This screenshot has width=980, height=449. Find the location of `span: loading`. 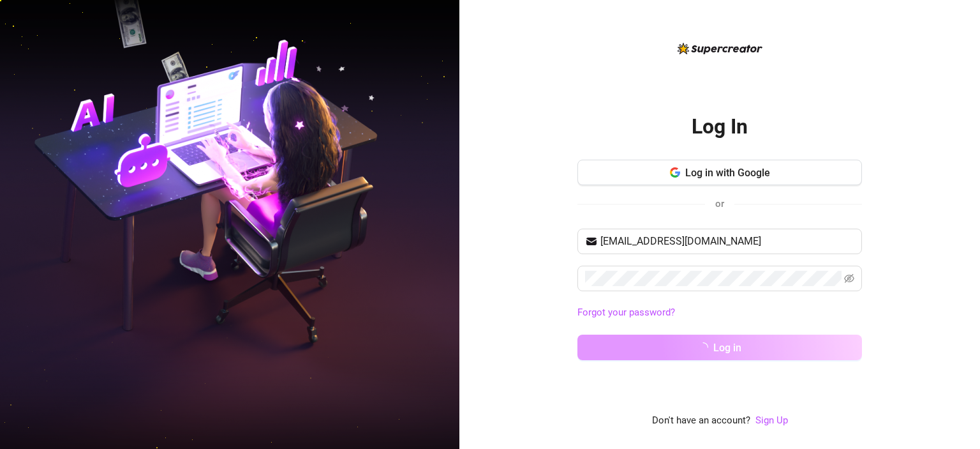

span: loading is located at coordinates (703, 347).